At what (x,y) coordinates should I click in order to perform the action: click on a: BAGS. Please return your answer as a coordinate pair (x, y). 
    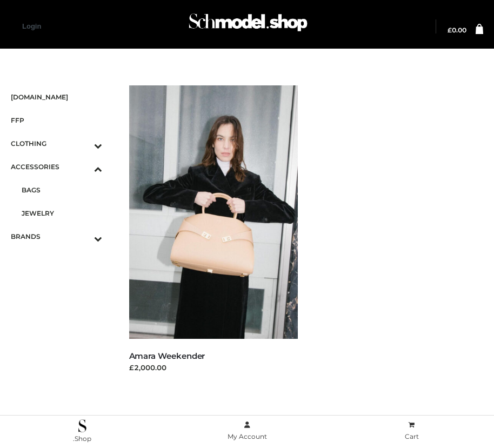
    Looking at the image, I should click on (62, 190).